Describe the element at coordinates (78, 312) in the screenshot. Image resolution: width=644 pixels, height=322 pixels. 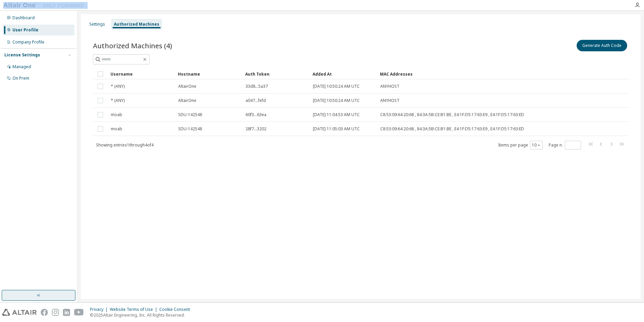
I see `img: youtube.svg` at that location.